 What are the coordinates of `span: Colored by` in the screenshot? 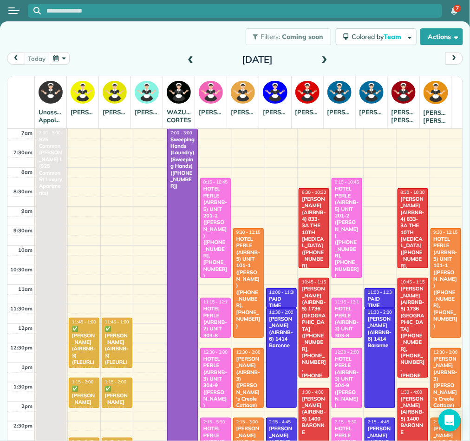 It's located at (378, 37).